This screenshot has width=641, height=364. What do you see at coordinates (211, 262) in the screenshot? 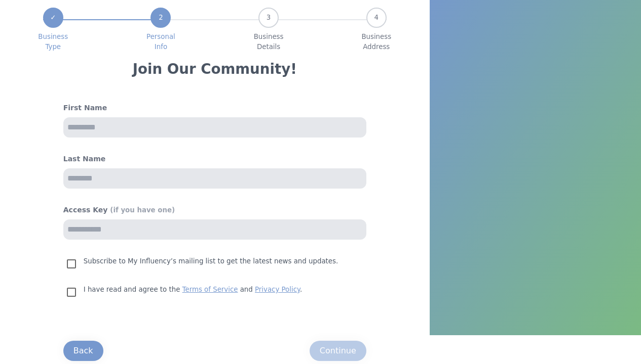
I see `p: Subscribe to My Influency’s mailing list to get the latest news and updates.` at bounding box center [211, 262].